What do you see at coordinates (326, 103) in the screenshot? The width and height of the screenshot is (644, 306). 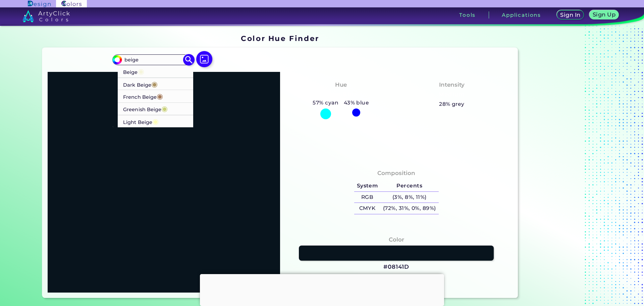 I see `h5: 57% cyan` at bounding box center [326, 103].